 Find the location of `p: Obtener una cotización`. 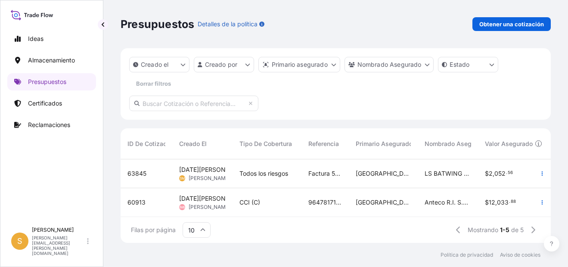

p: Obtener una cotización is located at coordinates (512, 24).